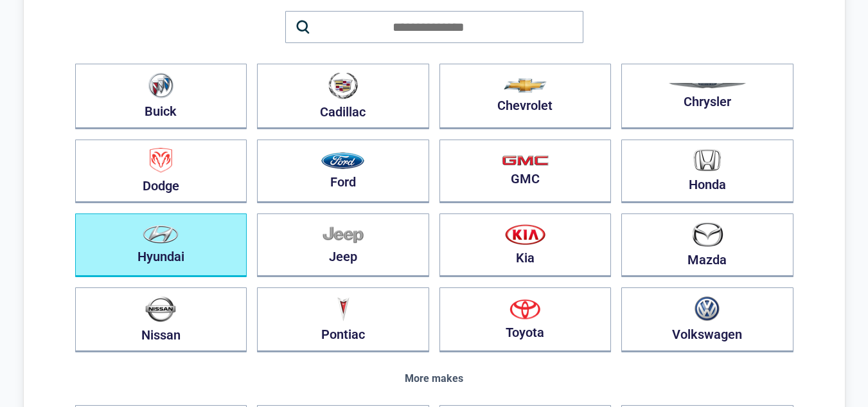 This screenshot has height=407, width=868. Describe the element at coordinates (526, 245) in the screenshot. I see `button: Kia` at that location.